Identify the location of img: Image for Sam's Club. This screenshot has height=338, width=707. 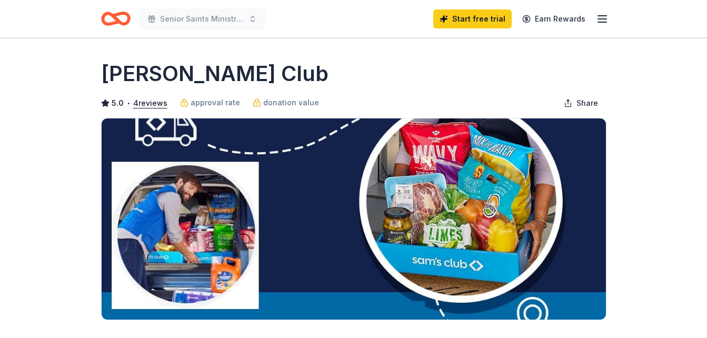
(354, 219).